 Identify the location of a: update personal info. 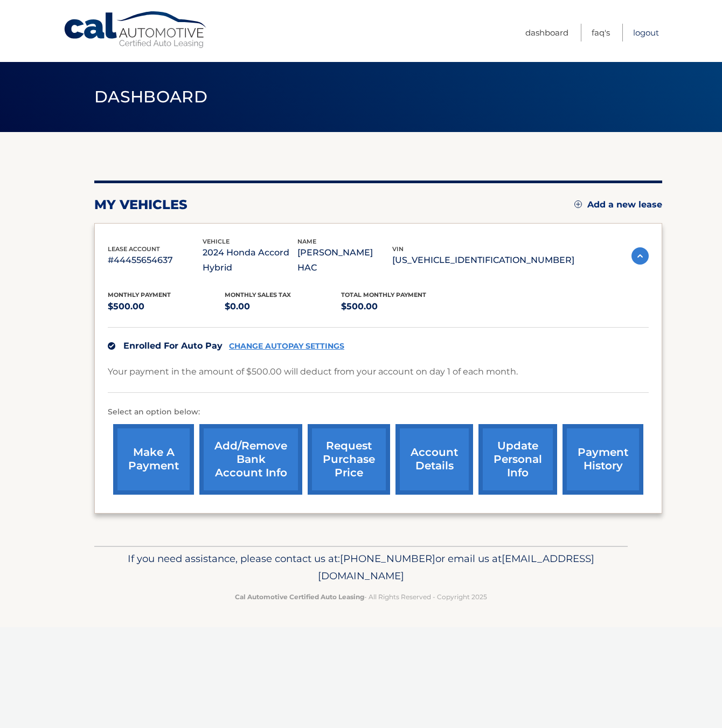
(518, 459).